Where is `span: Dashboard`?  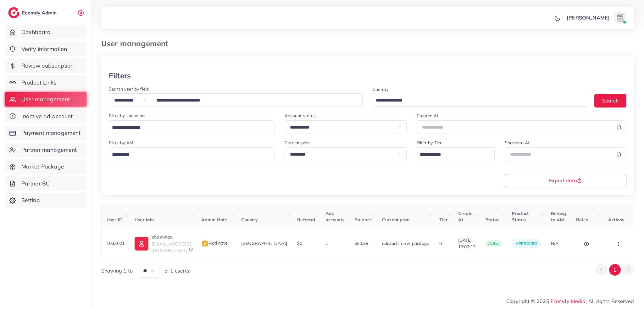 span: Dashboard is located at coordinates (36, 32).